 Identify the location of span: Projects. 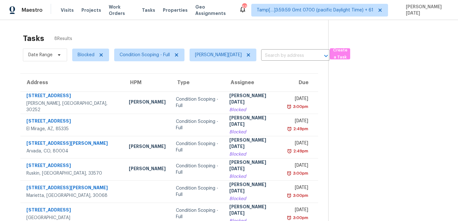
(91, 10).